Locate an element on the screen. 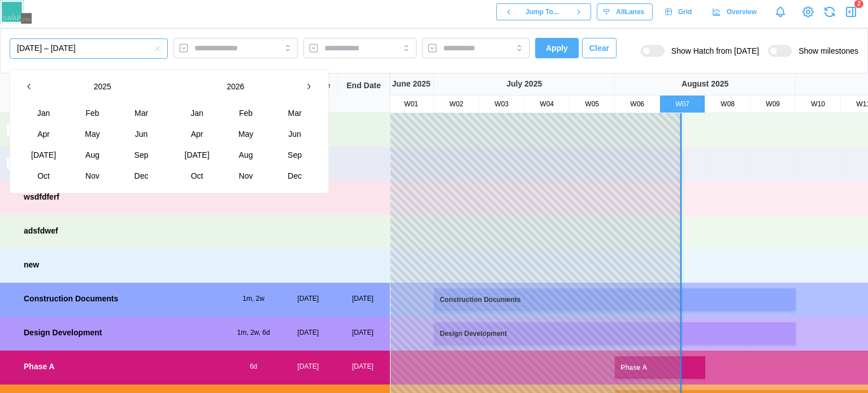 This screenshot has width=868, height=393. div: Start Date is located at coordinates (311, 86).